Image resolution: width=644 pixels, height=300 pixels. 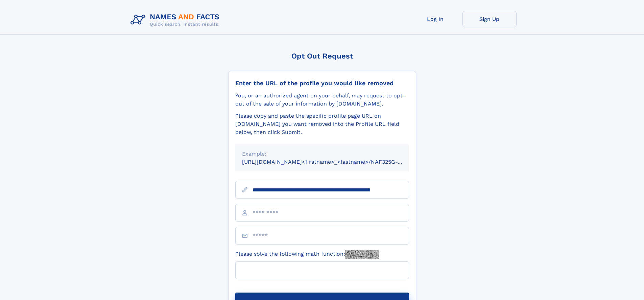 What do you see at coordinates (490, 19) in the screenshot?
I see `a: Sign Up` at bounding box center [490, 19].